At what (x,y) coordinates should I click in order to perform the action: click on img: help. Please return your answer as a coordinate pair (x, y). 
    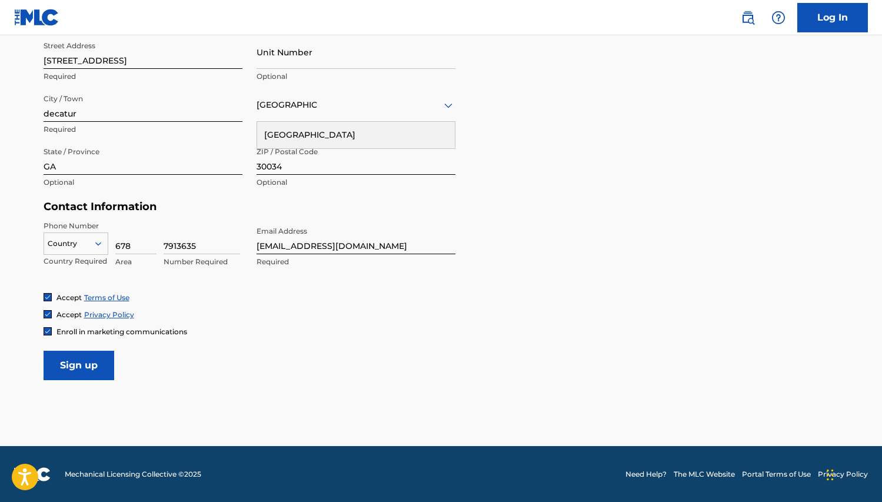
    Looking at the image, I should click on (779, 18).